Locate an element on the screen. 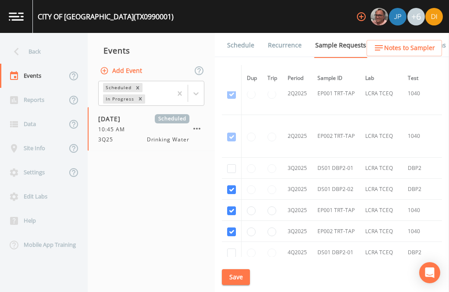 This screenshot has width=449, height=292. th: Test is located at coordinates (421, 78).